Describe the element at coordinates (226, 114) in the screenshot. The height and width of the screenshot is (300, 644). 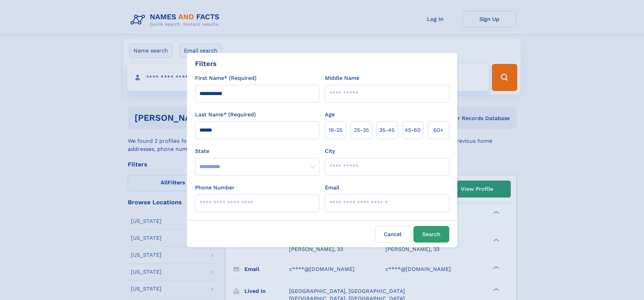
I see `label: Last Name* (Required)` at that location.